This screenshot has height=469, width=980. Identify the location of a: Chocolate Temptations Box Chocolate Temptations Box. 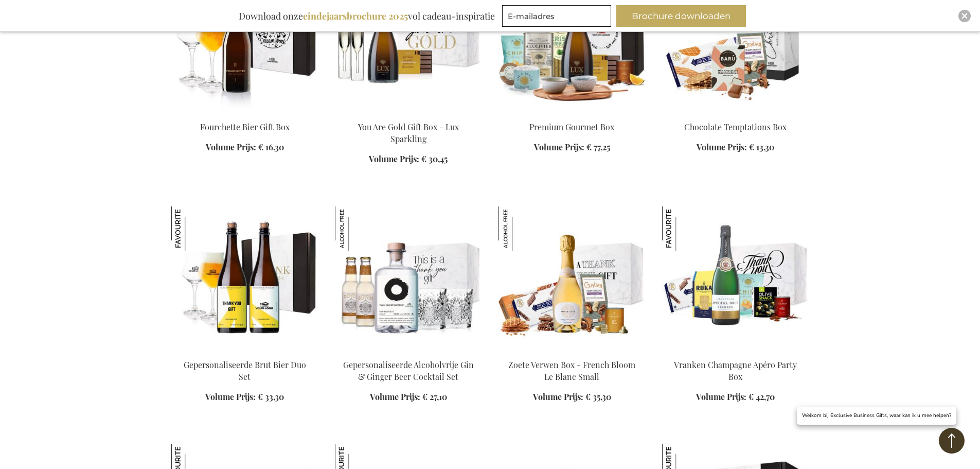
(736, 113).